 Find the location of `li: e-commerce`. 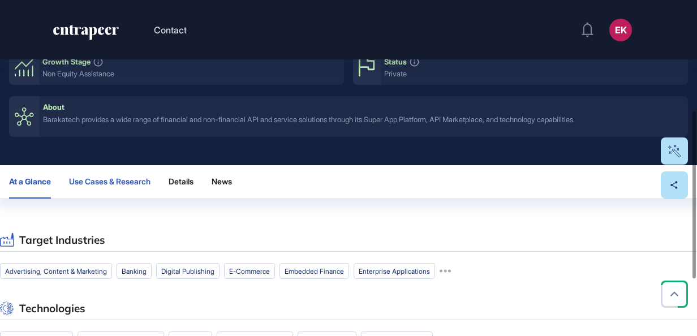

li: e-commerce is located at coordinates (250, 271).